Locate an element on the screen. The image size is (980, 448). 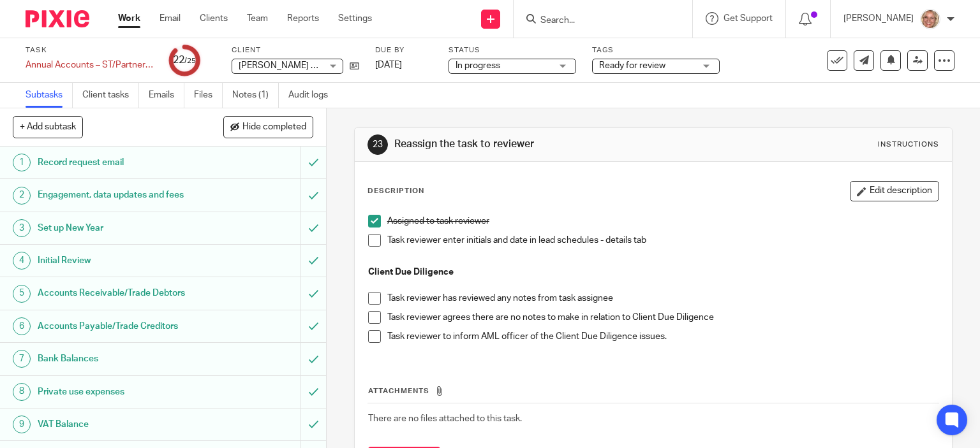
label: Due by is located at coordinates (404, 51).